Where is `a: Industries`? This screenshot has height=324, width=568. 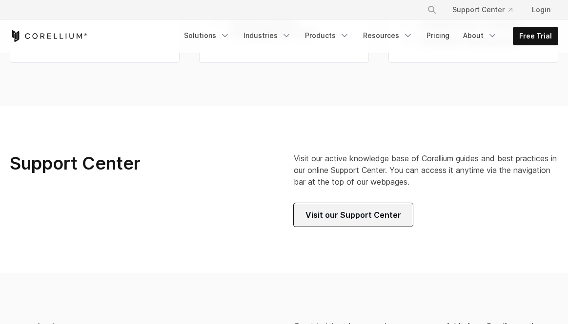 a: Industries is located at coordinates (267, 36).